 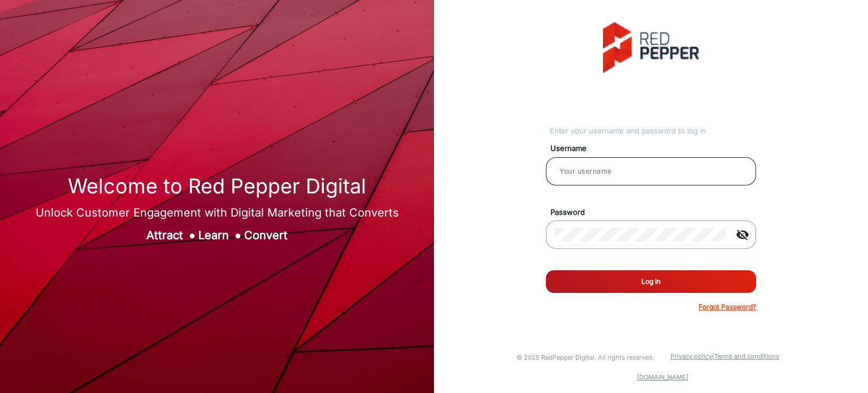 What do you see at coordinates (217, 213) in the screenshot?
I see `div: Unlock Customer Engagement with Digital Marketing that Converts` at bounding box center [217, 213].